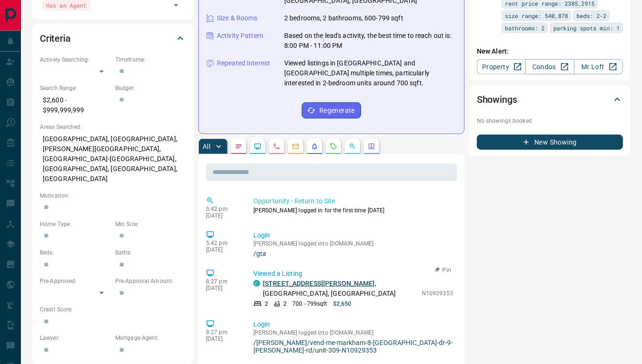  I want to click on p: No showings booked, so click(550, 121).